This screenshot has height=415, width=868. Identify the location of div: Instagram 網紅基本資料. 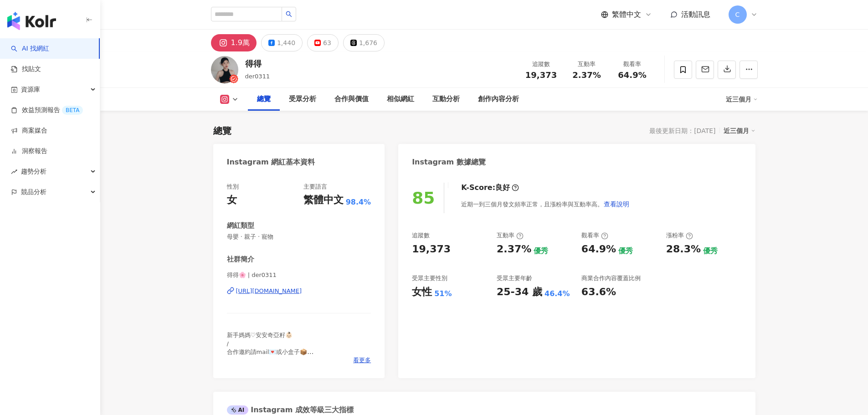
(271, 162).